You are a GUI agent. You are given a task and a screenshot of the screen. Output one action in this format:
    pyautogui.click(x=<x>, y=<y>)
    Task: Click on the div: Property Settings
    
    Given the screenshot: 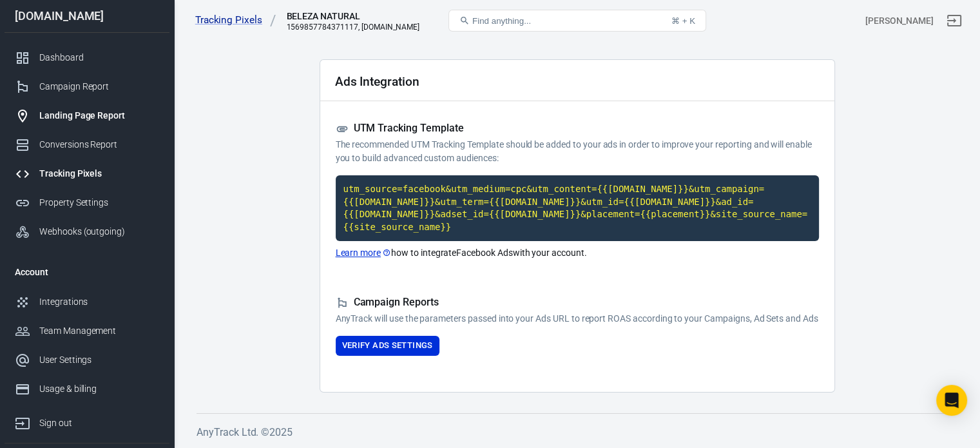 What is the action you would take?
    pyautogui.click(x=99, y=203)
    